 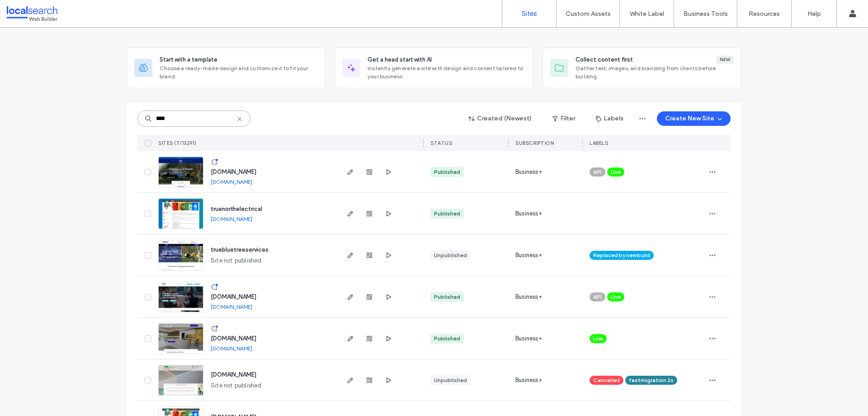 I want to click on button: Create New Site, so click(x=693, y=118).